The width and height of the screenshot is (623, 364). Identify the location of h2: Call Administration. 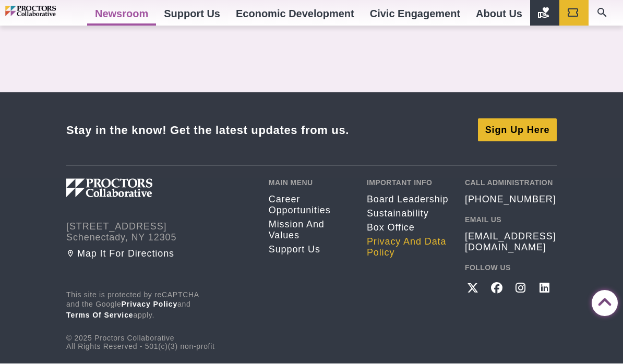
(511, 183).